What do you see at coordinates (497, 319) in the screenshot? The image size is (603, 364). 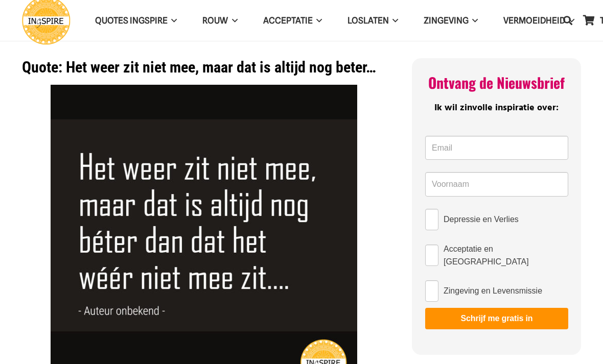 I see `button: Schrijf me gratis in` at bounding box center [497, 319].